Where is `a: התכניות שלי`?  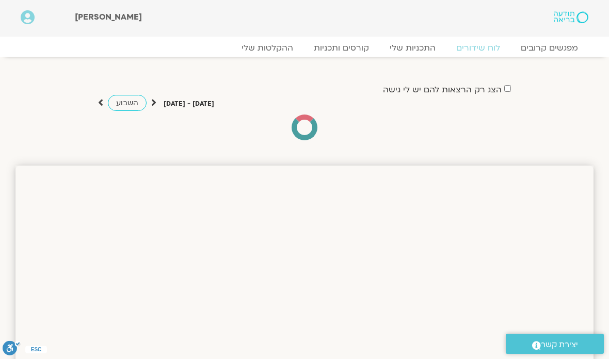
a: התכניות שלי is located at coordinates (412, 48).